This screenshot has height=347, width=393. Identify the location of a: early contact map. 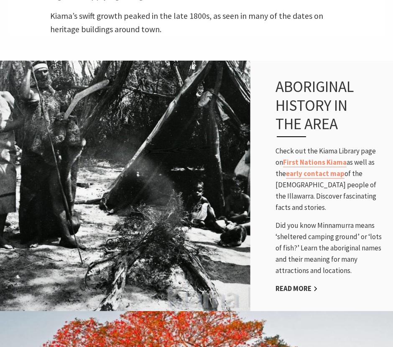
(315, 173).